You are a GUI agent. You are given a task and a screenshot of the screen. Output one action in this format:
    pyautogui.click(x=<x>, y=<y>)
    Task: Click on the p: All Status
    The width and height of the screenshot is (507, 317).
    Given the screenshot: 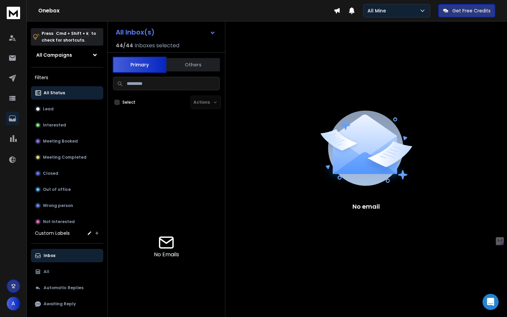 What is the action you would take?
    pyautogui.click(x=54, y=93)
    